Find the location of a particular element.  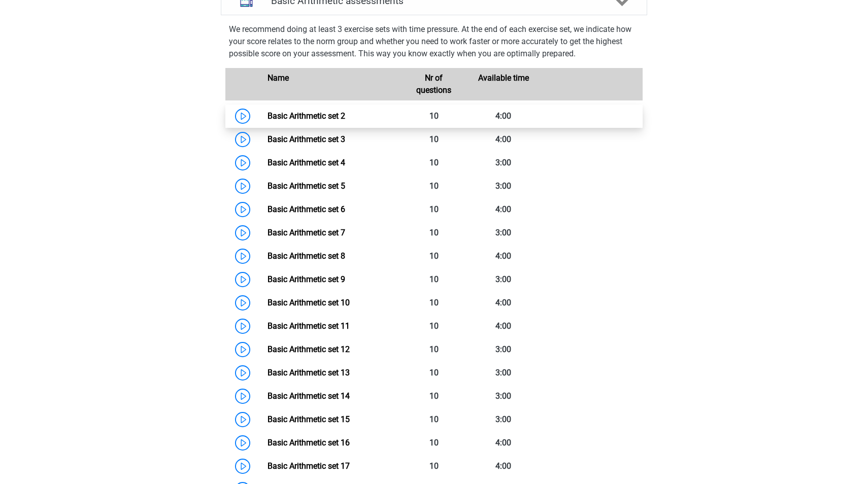

div: Name is located at coordinates (330, 84).